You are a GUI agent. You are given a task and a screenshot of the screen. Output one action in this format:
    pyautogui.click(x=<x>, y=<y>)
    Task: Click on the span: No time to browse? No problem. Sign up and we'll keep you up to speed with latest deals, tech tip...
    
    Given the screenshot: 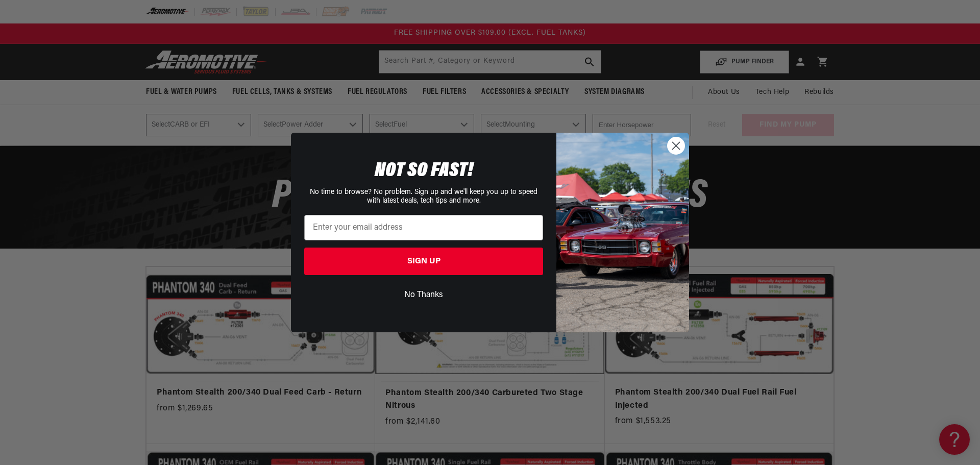 What is the action you would take?
    pyautogui.click(x=423, y=197)
    